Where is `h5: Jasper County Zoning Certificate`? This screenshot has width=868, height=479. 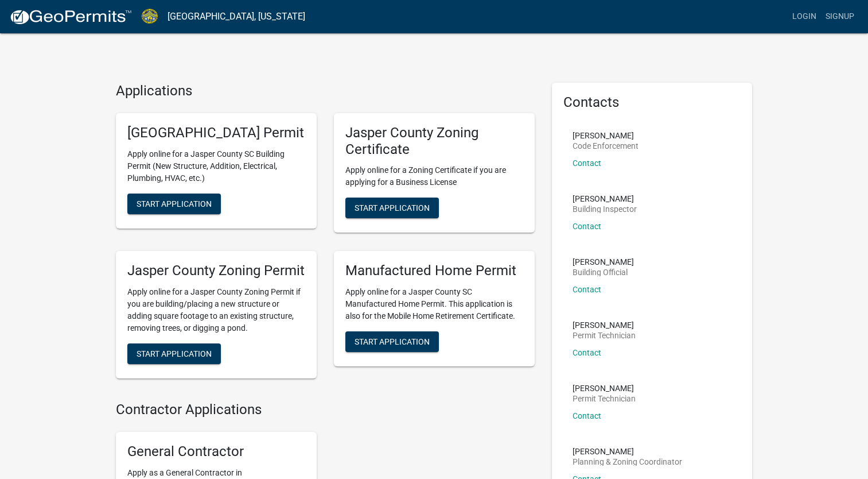 h5: Jasper County Zoning Certificate is located at coordinates (435, 142).